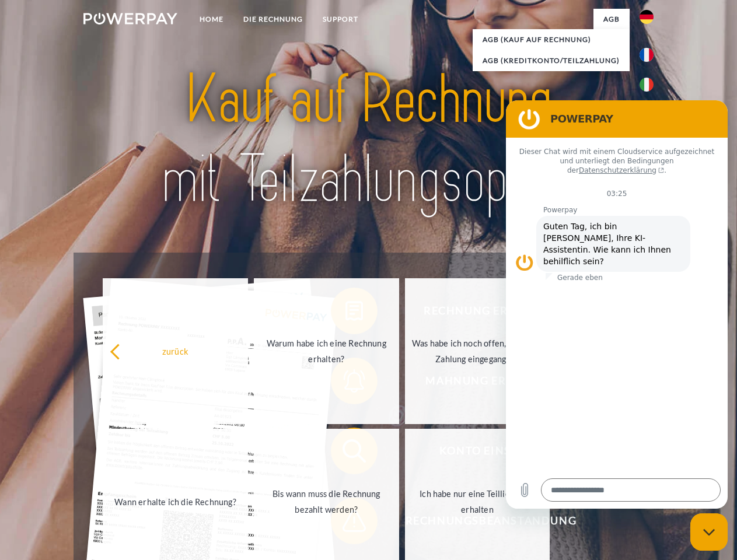  I want to click on h2: POWERPAY, so click(127, 19).